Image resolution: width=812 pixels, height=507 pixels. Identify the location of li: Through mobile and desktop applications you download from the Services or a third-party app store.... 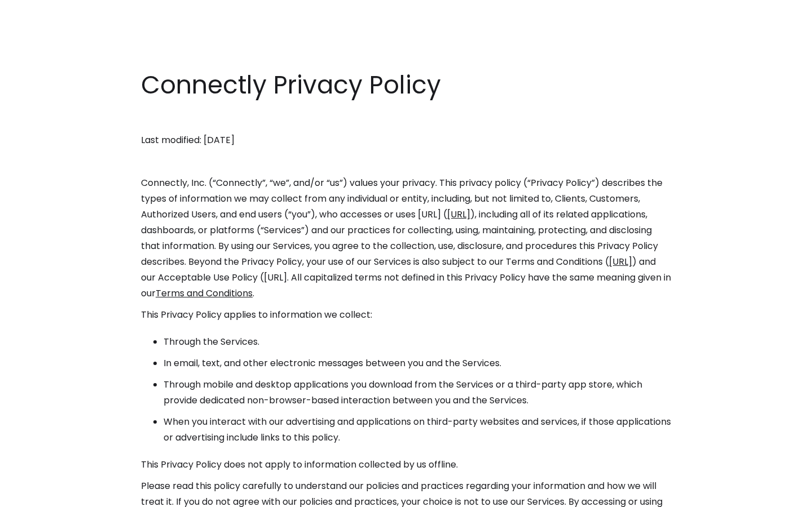
(417, 393).